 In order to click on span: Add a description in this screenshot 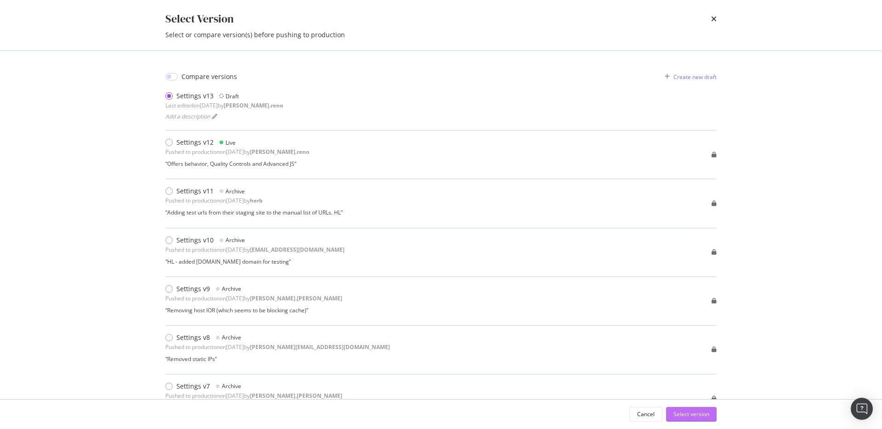, I will do `click(187, 116)`.